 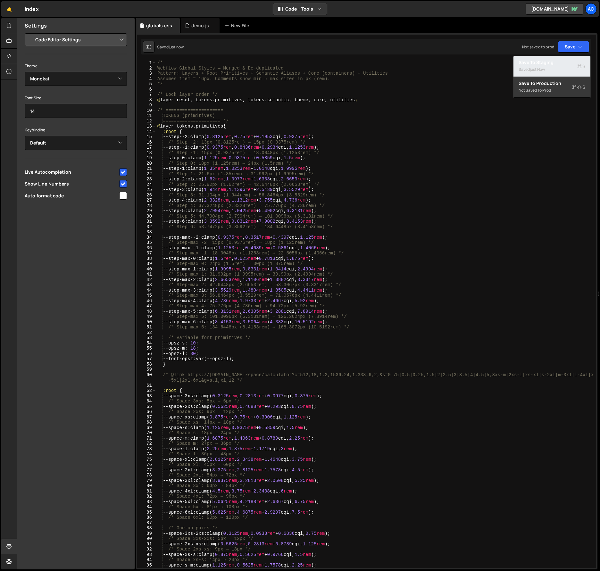 I want to click on div: 62, so click(x=147, y=391).